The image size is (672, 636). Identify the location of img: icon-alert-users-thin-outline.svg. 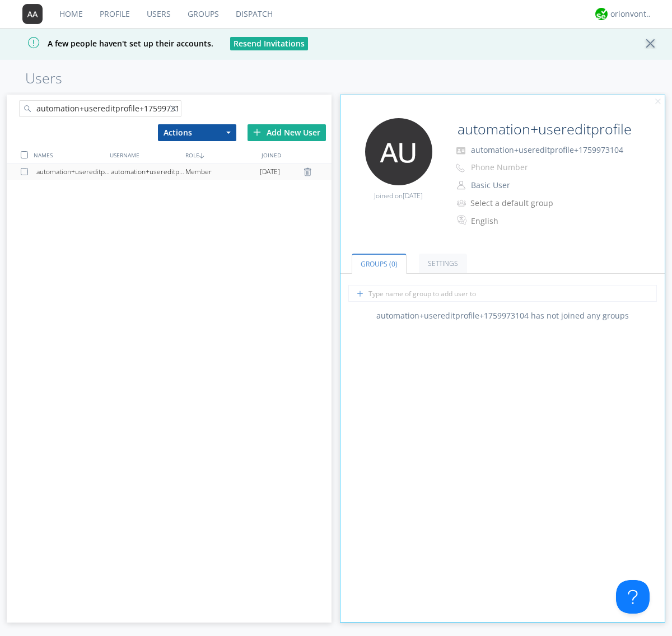
(462, 203).